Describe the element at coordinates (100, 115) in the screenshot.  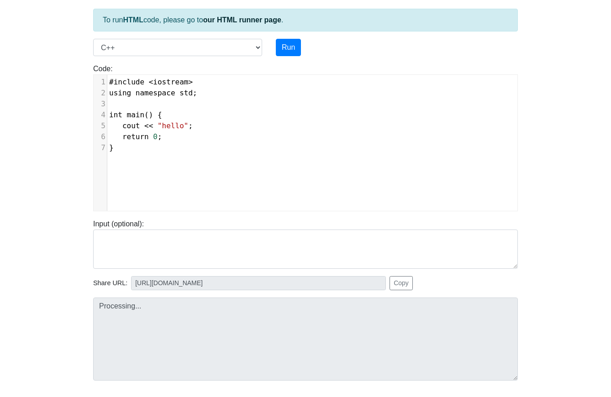
I see `div: 4` at that location.